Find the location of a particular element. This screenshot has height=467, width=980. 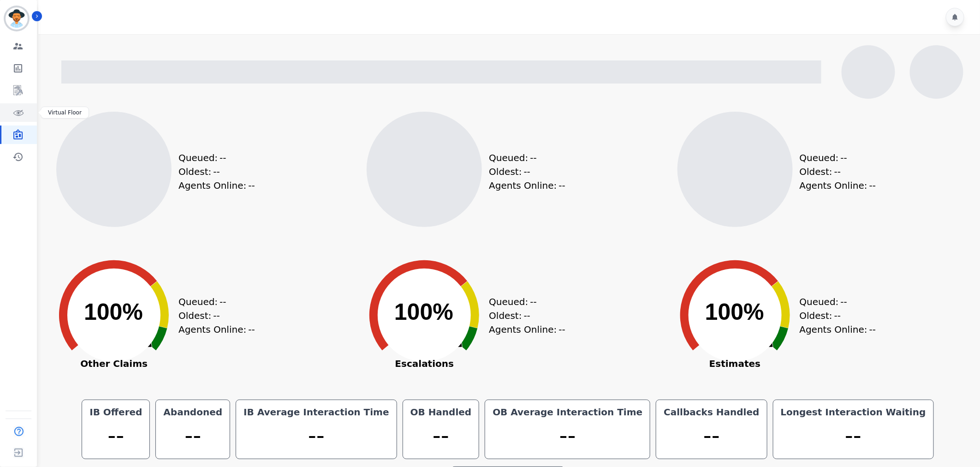

div: IB Average Interaction Time is located at coordinates (317, 412).